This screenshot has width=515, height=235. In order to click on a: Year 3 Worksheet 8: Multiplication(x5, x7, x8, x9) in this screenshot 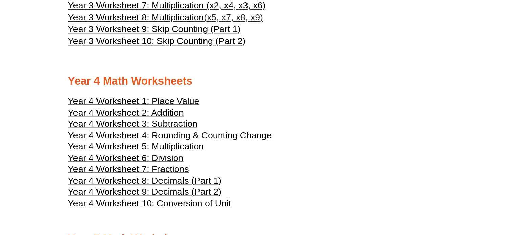, I will do `click(166, 17)`.